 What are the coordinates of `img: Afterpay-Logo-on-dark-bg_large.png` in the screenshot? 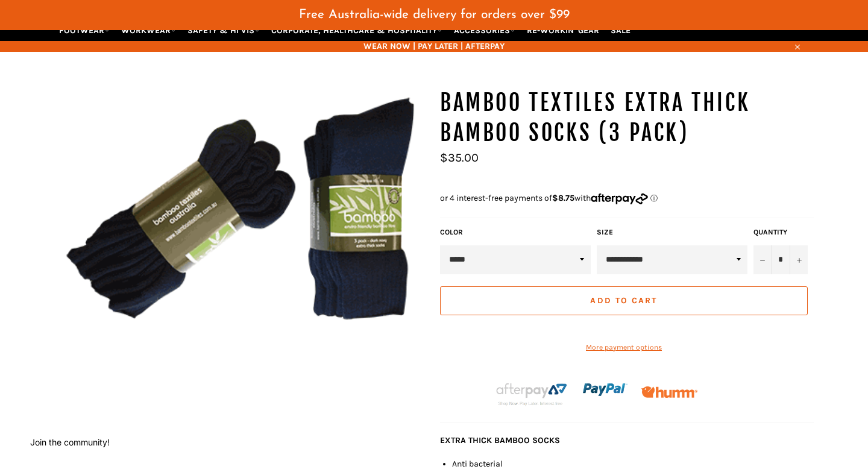 It's located at (532, 394).